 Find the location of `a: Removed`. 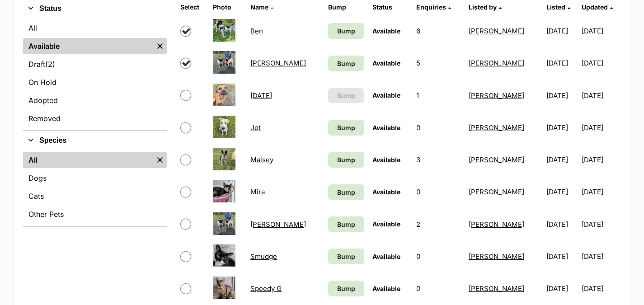

a: Removed is located at coordinates (95, 118).